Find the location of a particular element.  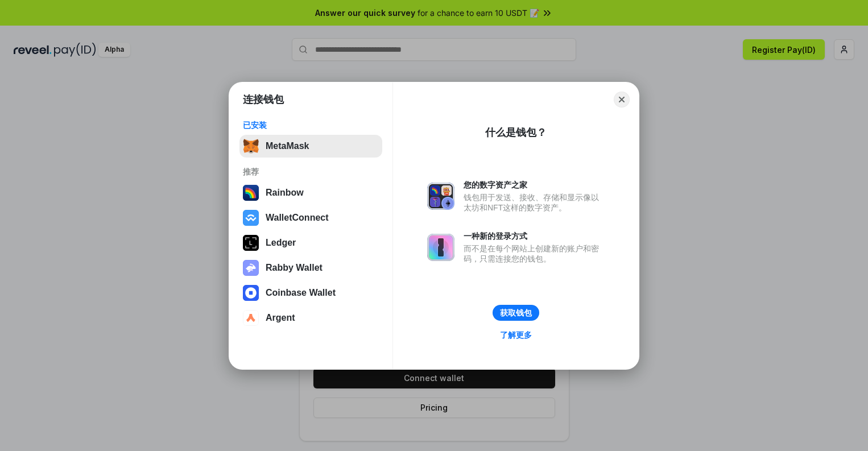

div: MetaMask is located at coordinates (287, 146).